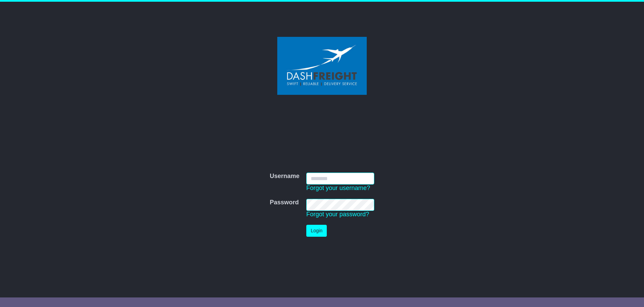  Describe the element at coordinates (316, 231) in the screenshot. I see `button: Login` at that location.